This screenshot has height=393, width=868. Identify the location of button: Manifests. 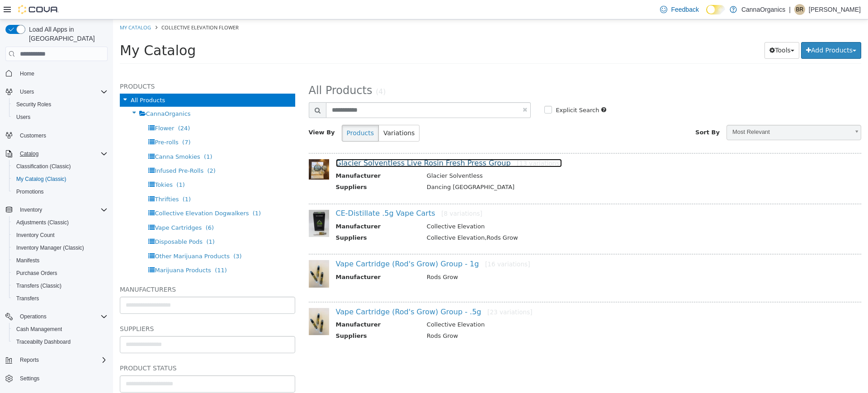
(60, 261).